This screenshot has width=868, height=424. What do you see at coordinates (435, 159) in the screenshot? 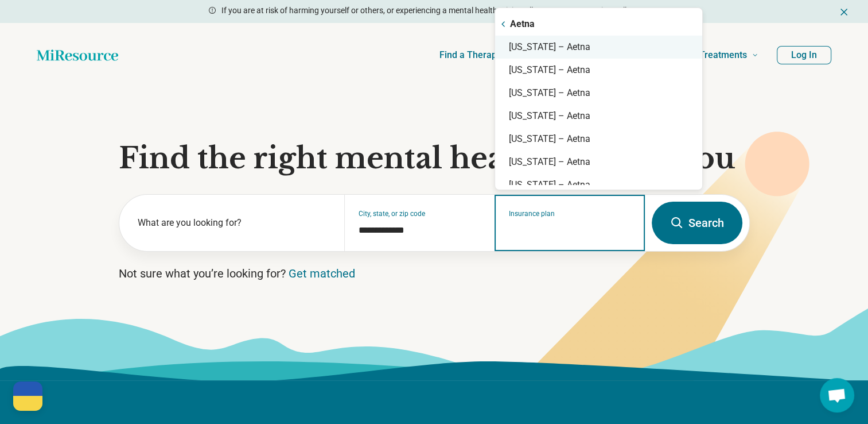
I see `h1: Find the right mental health care for you` at bounding box center [435, 159].